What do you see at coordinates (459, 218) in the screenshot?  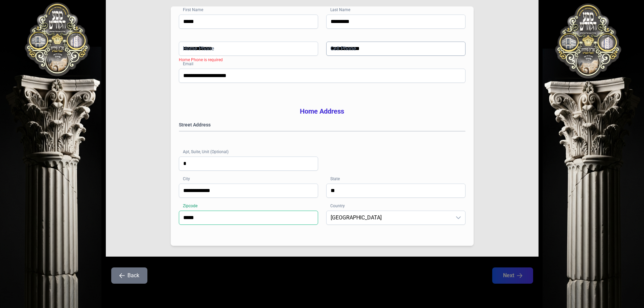 I see `div: dropdown trigger` at bounding box center [459, 218].